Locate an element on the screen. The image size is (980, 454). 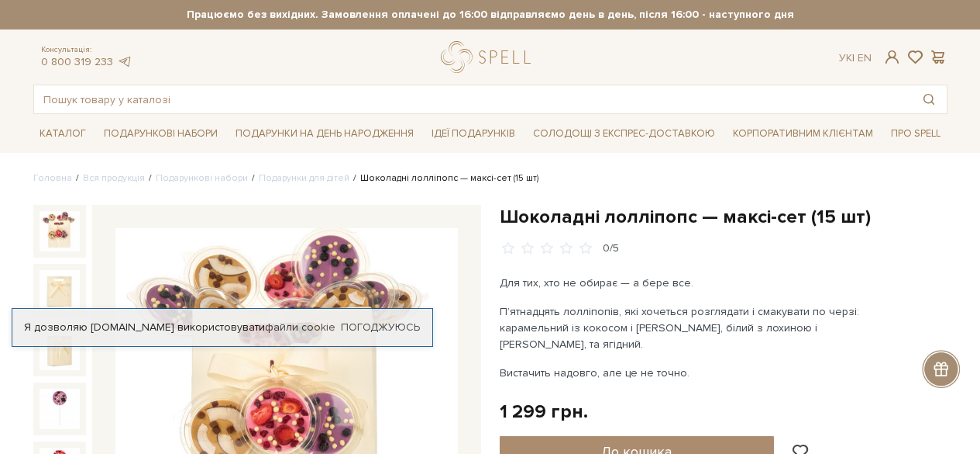
a: Про Spell is located at coordinates (916, 133).